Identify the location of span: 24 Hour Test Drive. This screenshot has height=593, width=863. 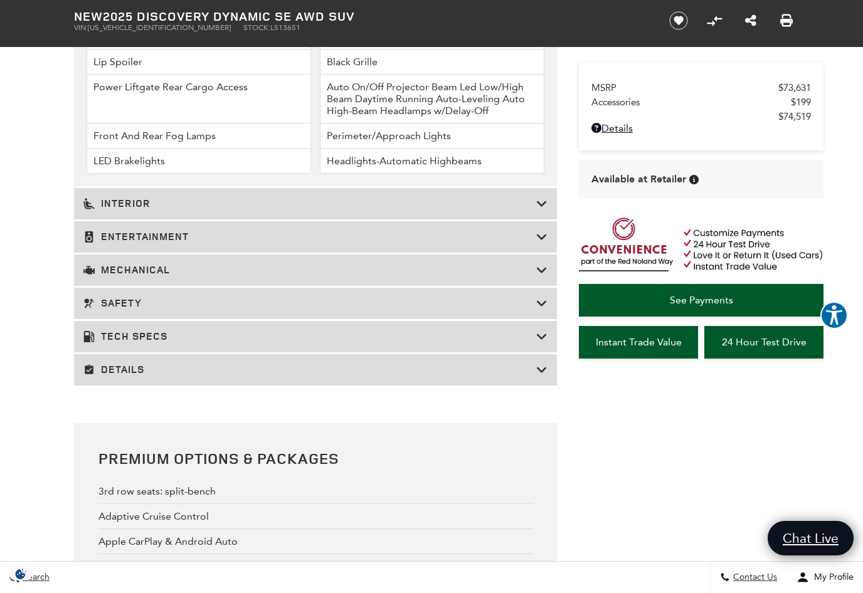
(764, 342).